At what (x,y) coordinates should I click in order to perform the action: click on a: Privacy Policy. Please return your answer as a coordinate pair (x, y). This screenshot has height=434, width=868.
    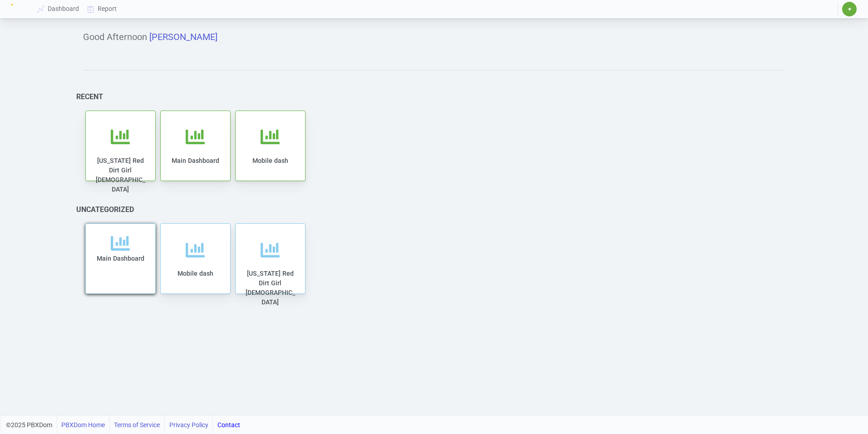
    Looking at the image, I should click on (189, 425).